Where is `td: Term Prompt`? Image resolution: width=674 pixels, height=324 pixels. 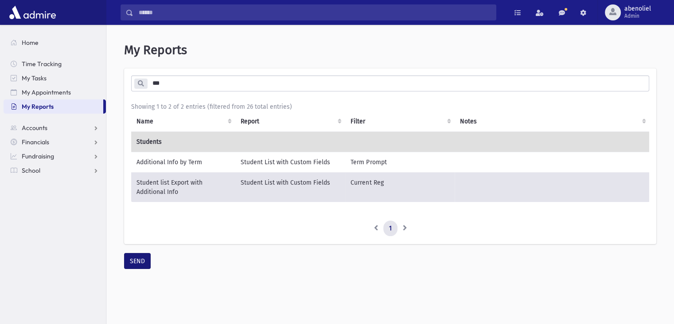
td: Term Prompt is located at coordinates (400, 162).